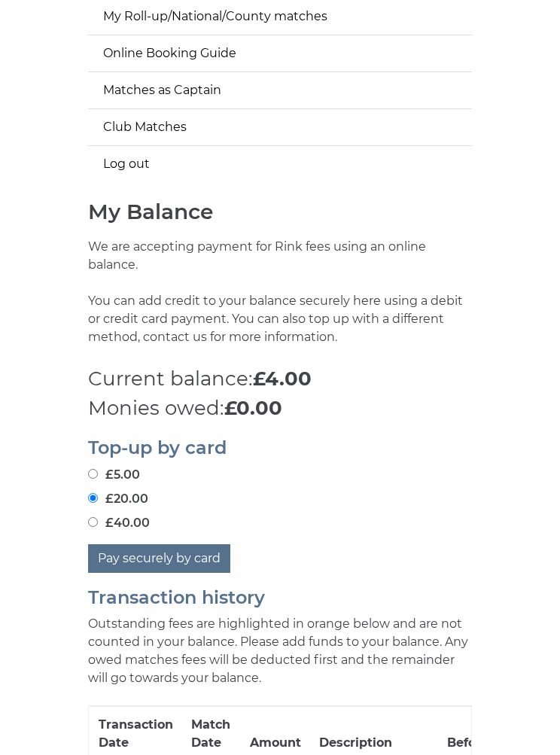 This screenshot has height=755, width=560. I want to click on p: Monies owed:, so click(280, 409).